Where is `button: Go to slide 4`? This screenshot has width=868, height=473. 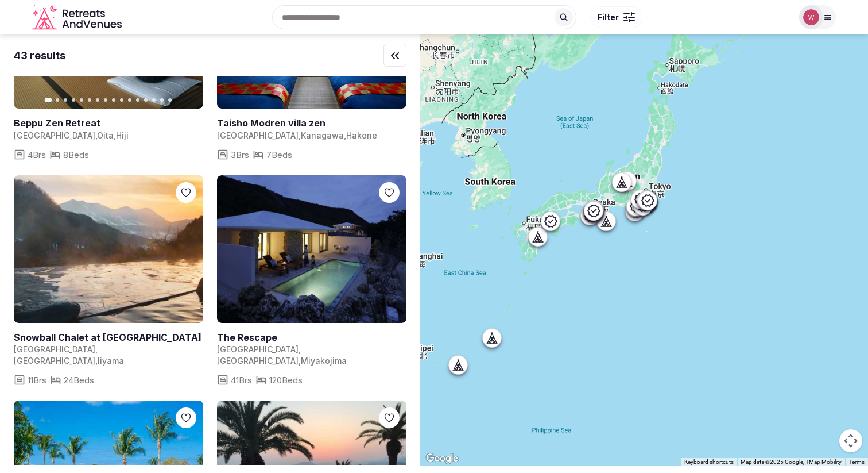
button: Go to slide 4 is located at coordinates (74, 100).